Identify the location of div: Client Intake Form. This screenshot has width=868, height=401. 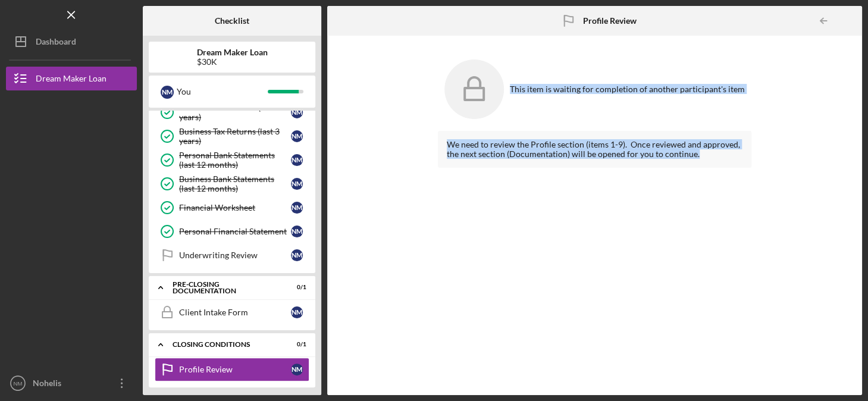
(235, 312).